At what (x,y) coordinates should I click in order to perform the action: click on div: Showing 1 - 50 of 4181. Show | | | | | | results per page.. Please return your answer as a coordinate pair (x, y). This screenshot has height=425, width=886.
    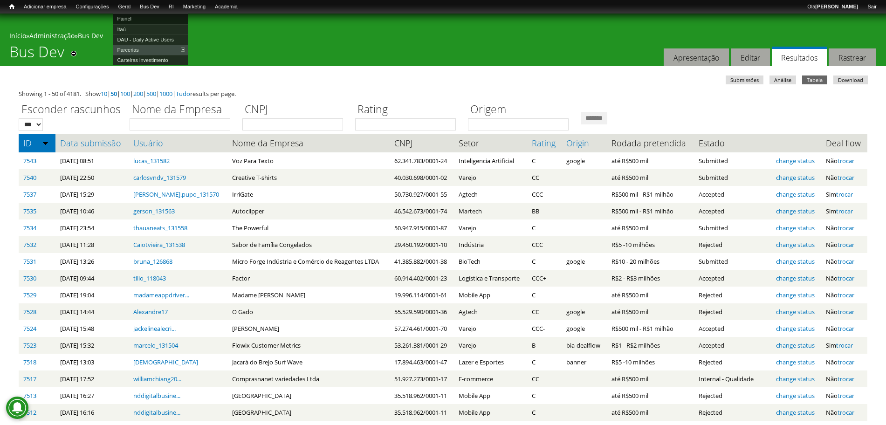
    Looking at the image, I should click on (443, 94).